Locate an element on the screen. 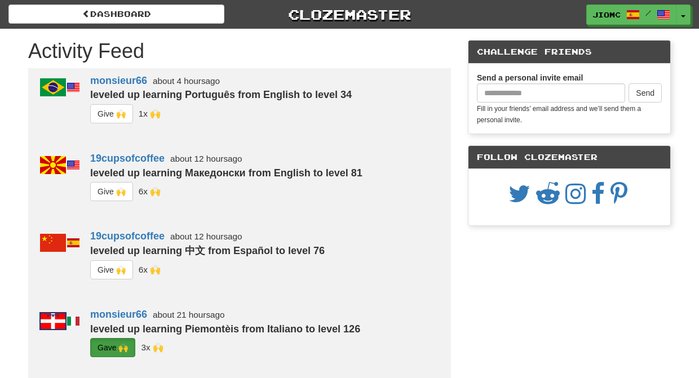 The height and width of the screenshot is (378, 699). div: Follow Clozemaster is located at coordinates (569, 157).